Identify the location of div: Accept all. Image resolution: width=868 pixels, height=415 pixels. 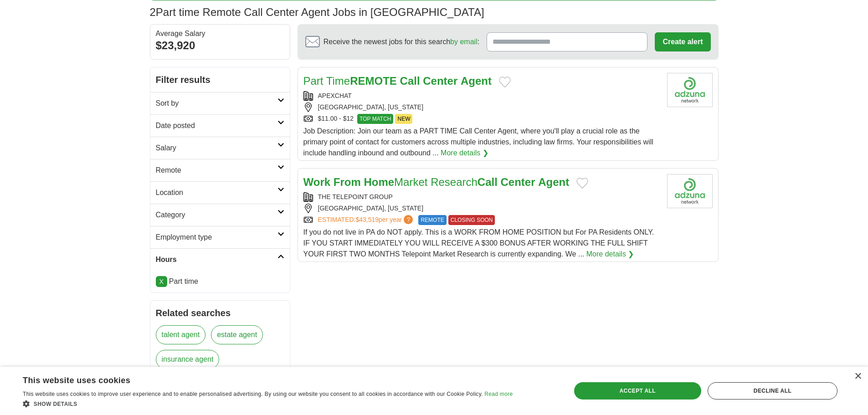
(638, 391).